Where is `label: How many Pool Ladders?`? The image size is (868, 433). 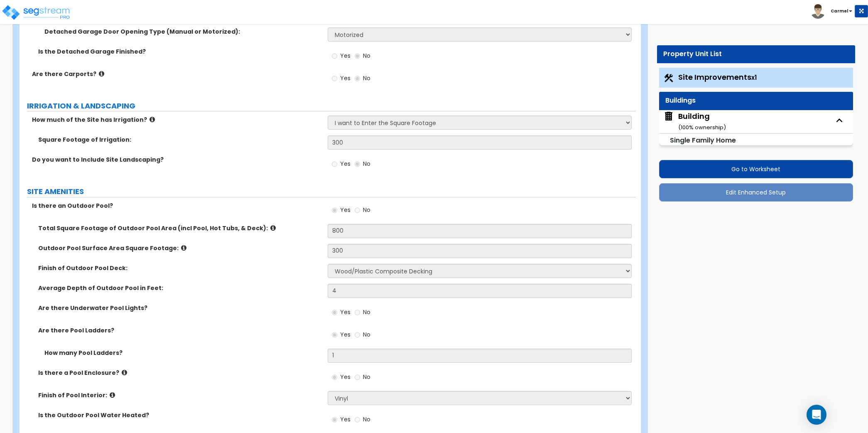 label: How many Pool Ladders? is located at coordinates (183, 352).